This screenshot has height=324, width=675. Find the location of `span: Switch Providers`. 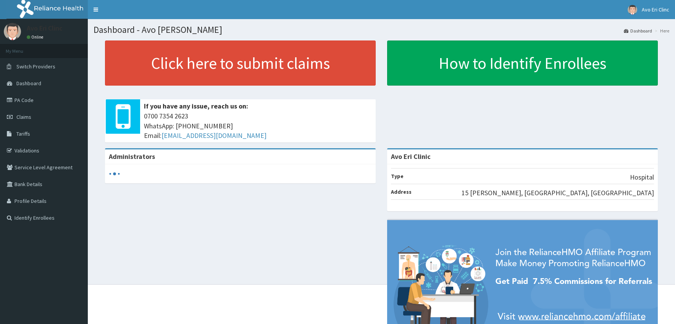

span: Switch Providers is located at coordinates (36, 66).